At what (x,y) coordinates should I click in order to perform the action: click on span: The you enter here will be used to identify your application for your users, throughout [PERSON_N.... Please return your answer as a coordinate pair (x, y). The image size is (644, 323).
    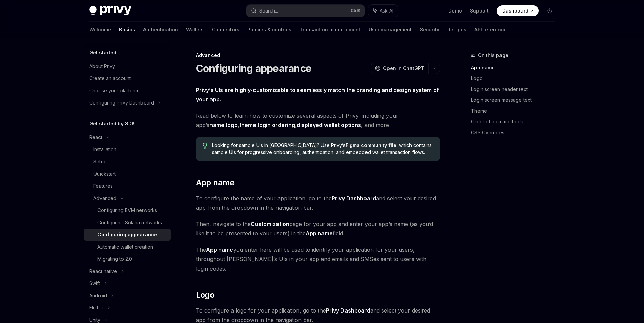
    Looking at the image, I should click on (318, 259).